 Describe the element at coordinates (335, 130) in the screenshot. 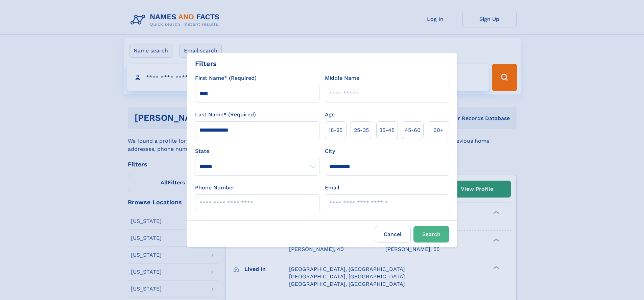

I see `span: 18‑25` at that location.